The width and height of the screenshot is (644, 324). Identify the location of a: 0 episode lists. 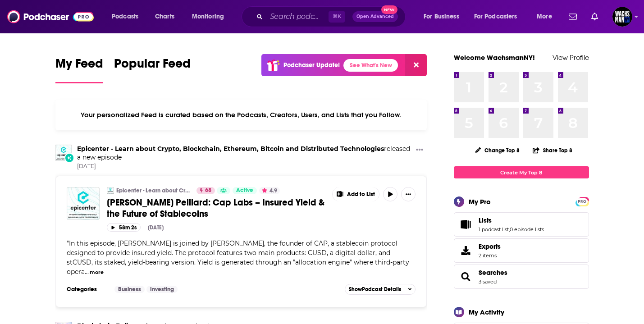
(527, 229).